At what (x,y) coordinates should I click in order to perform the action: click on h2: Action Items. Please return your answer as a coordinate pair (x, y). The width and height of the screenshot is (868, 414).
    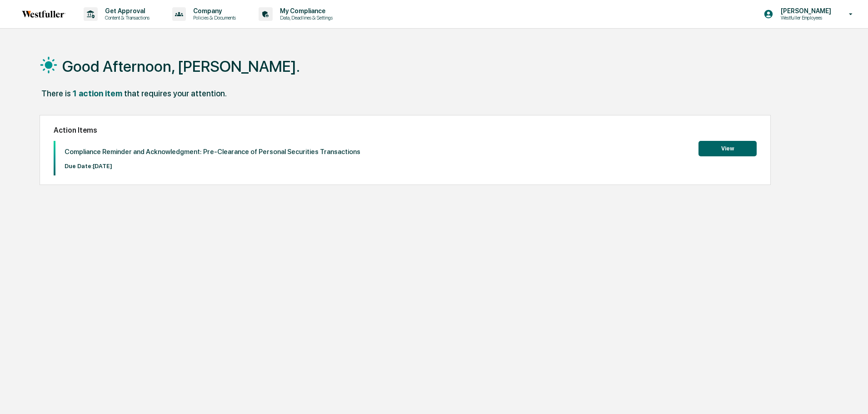
    Looking at the image, I should click on (405, 130).